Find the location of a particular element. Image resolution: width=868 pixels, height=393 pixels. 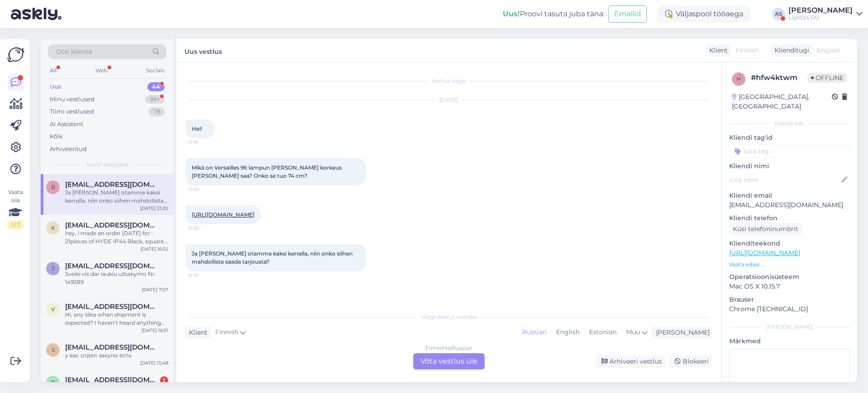

div: AI Assistent is located at coordinates (66, 125).